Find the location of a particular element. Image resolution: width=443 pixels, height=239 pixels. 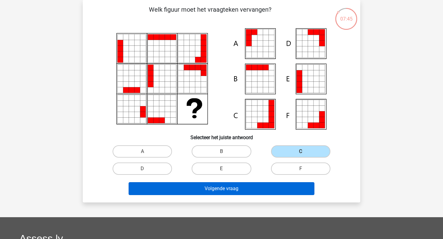

label: B is located at coordinates (221, 152).